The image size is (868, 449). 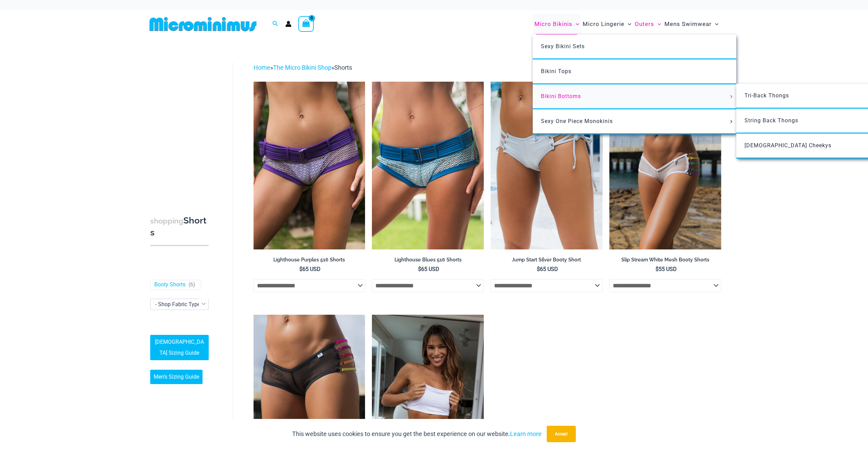 What do you see at coordinates (309, 260) in the screenshot?
I see `h2: Lighthouse Purples 516 Shorts` at bounding box center [309, 260].